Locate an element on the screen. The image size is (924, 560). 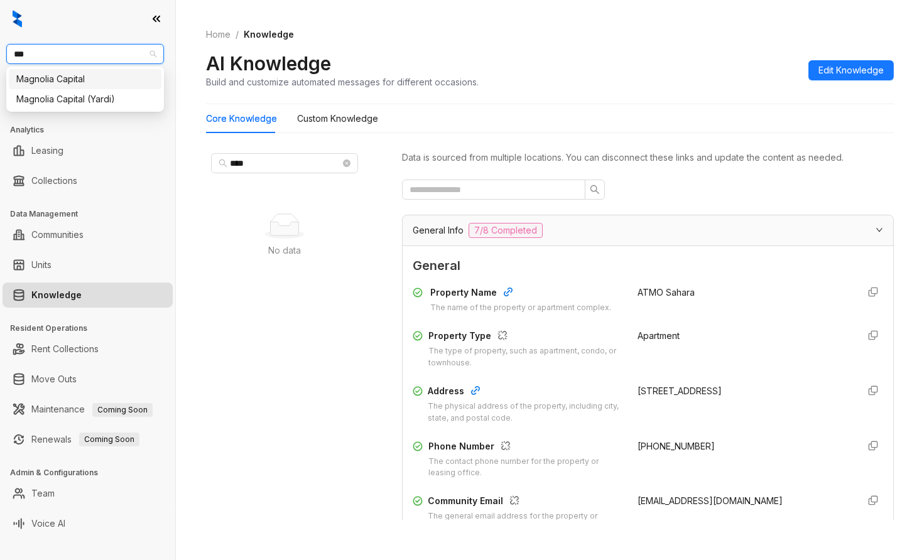
div: Build and customize automated messages for different occasions. is located at coordinates (342, 82).